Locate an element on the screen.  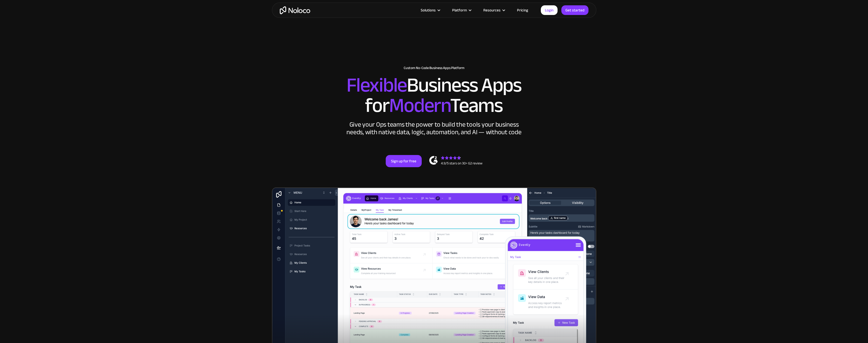
a: home is located at coordinates (295, 10).